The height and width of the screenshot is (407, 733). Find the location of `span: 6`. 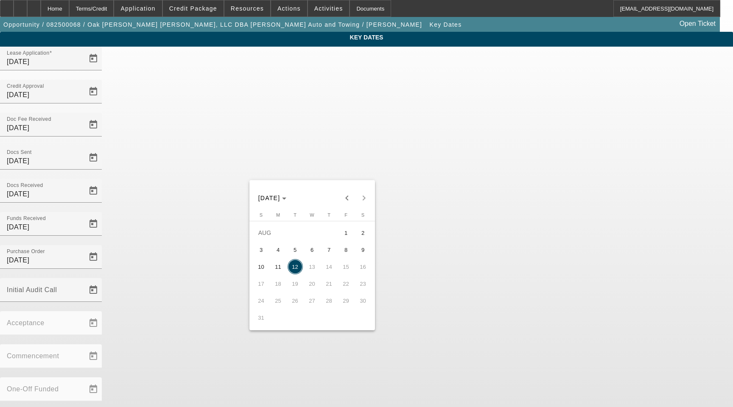

span: 6 is located at coordinates (312, 250).